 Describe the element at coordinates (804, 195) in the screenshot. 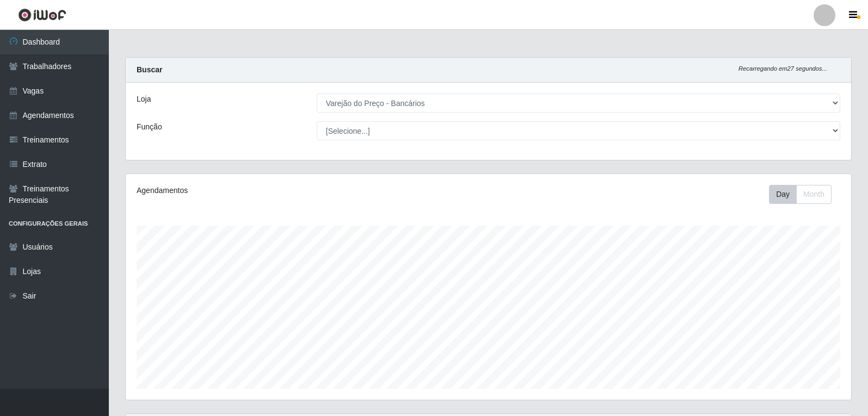

I see `div: Toolbar with button groups` at that location.